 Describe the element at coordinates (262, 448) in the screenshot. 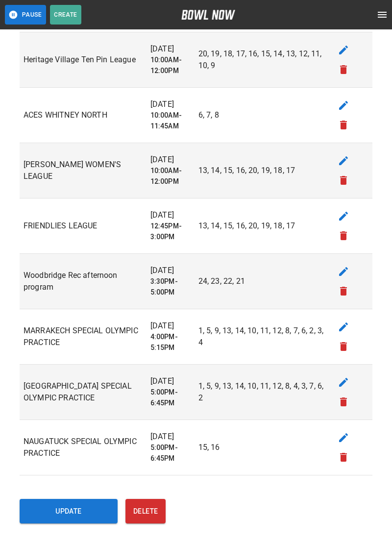

I see `p: 15, 16` at that location.